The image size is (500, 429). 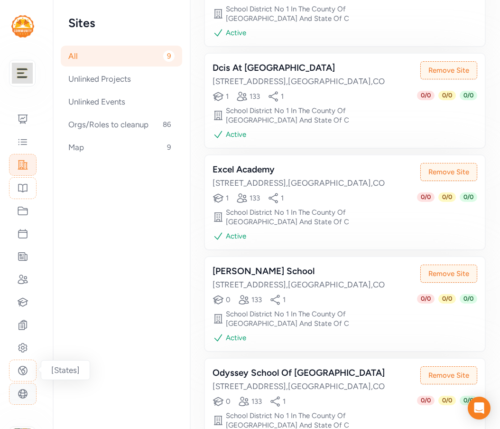 What do you see at coordinates (121, 23) in the screenshot?
I see `h2: Sites` at bounding box center [121, 23].